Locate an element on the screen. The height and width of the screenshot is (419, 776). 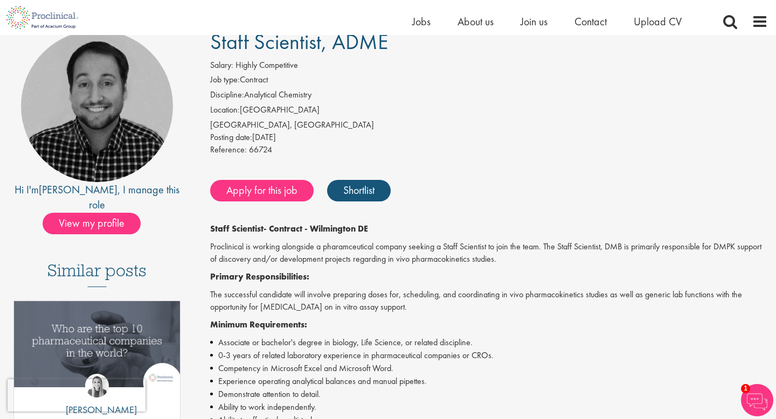
li: Competency in Microsoft Excel and Microsoft Word. is located at coordinates (489, 369).